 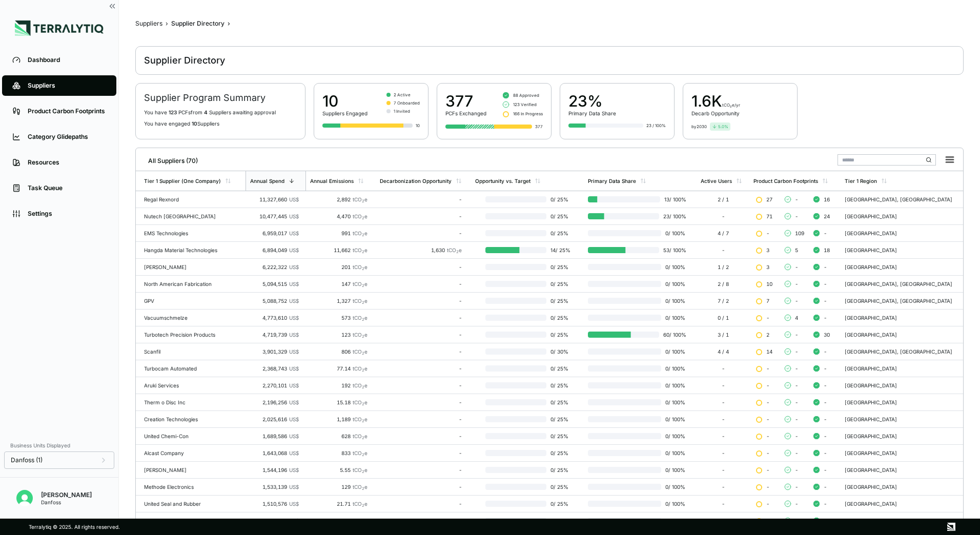 I want to click on div: Regal Rexnord, so click(x=193, y=199).